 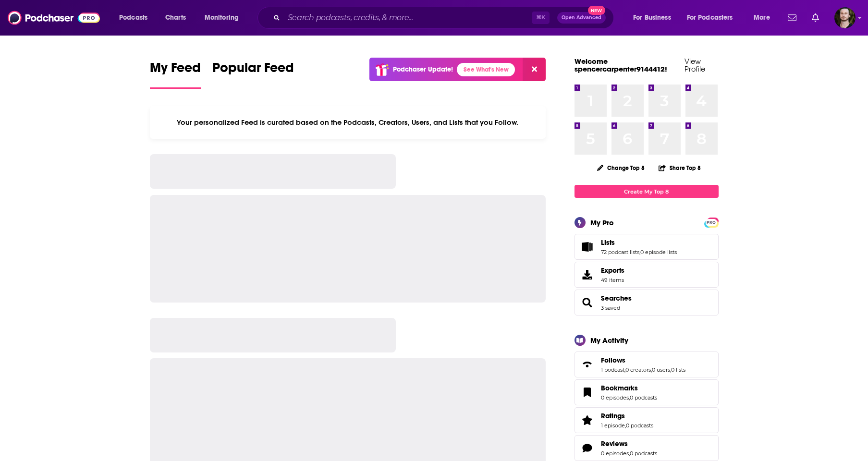 I want to click on a: 1 podcast, so click(x=613, y=370).